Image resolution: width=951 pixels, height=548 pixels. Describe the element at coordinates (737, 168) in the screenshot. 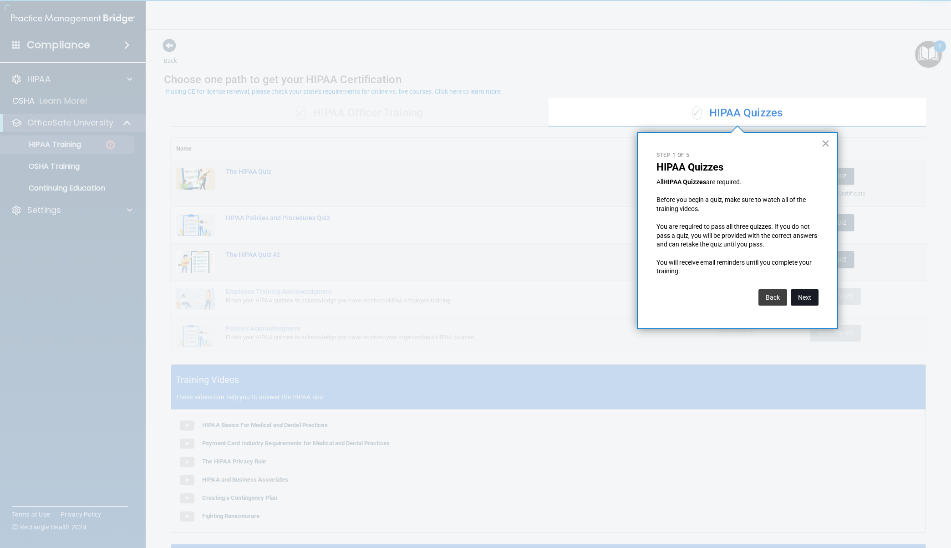

I see `p: HIPAA Quizzes` at that location.